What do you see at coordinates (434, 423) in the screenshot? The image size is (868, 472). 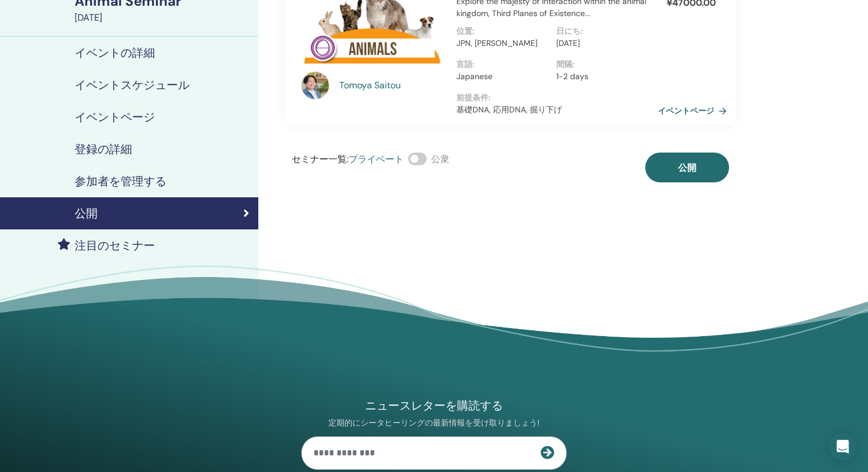 I see `p: 定期的にシータヒーリングの最新情報を受け取りましょう!` at bounding box center [434, 423].